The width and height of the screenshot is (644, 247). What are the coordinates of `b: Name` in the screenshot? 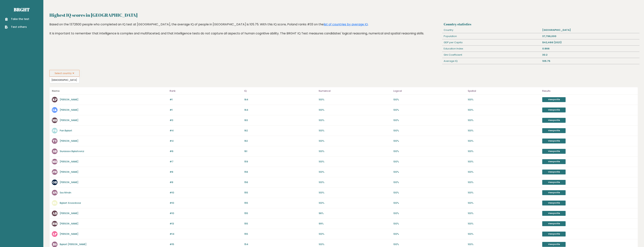 It's located at (56, 91).